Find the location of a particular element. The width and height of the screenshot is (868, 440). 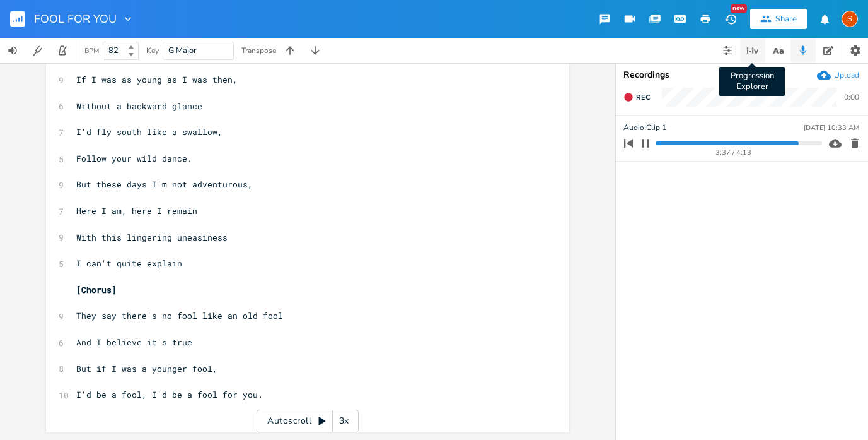

span: Without a backward glance is located at coordinates (139, 106).